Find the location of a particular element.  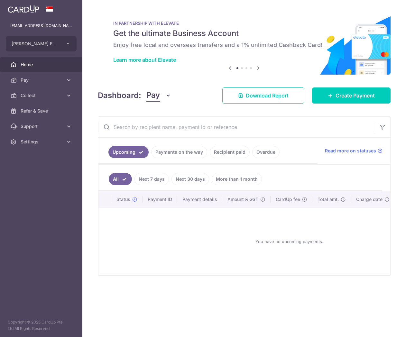

input: Search by recipient name, payment id or reference is located at coordinates (236, 127).